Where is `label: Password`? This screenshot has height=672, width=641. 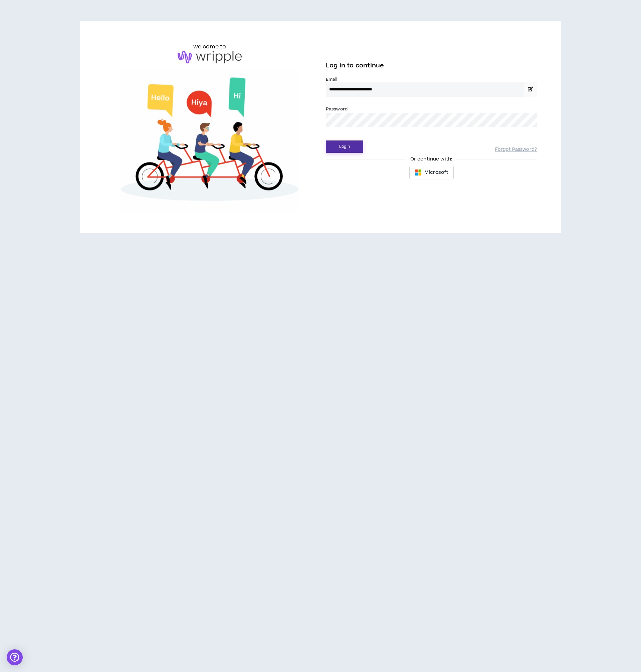 label: Password is located at coordinates (336, 109).